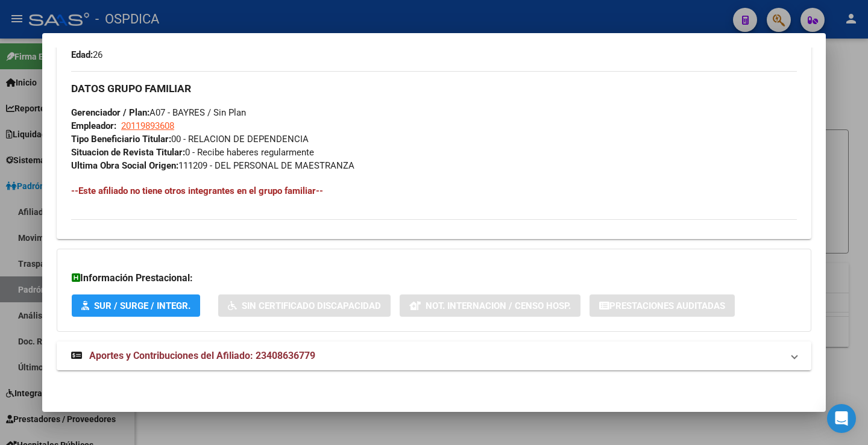  I want to click on strong: Gerenciador / Plan:, so click(111, 113).